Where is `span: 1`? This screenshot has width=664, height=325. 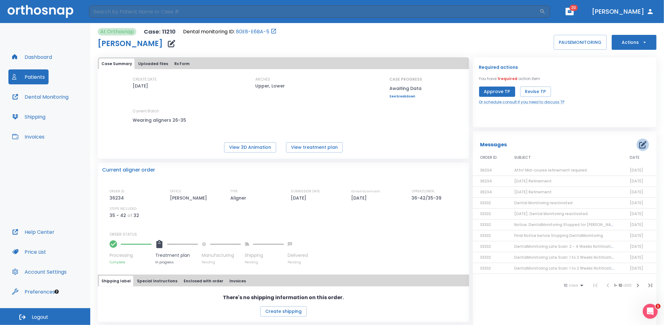
span: 1 is located at coordinates (658, 306).